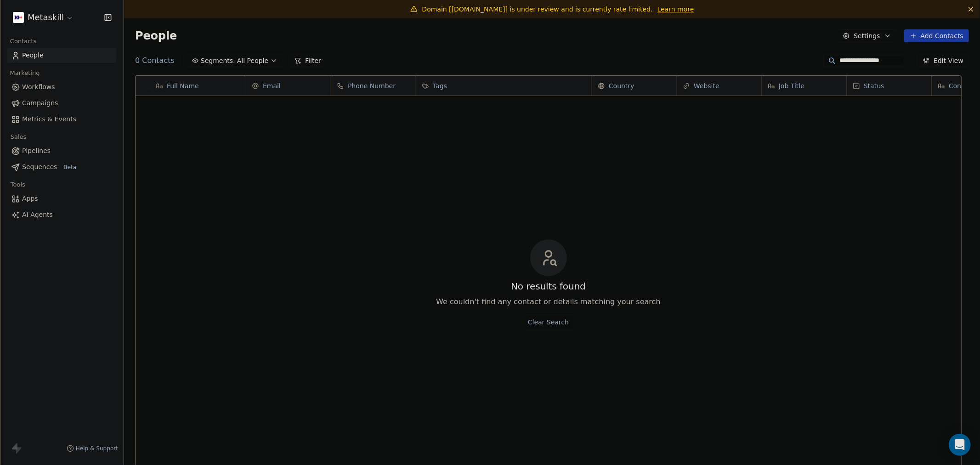  What do you see at coordinates (719, 85) in the screenshot?
I see `div: Website` at bounding box center [719, 85].